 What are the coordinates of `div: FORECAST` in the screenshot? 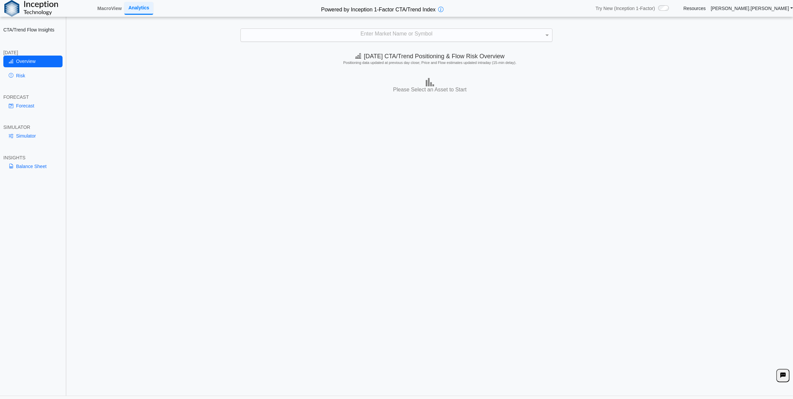 It's located at (33, 97).